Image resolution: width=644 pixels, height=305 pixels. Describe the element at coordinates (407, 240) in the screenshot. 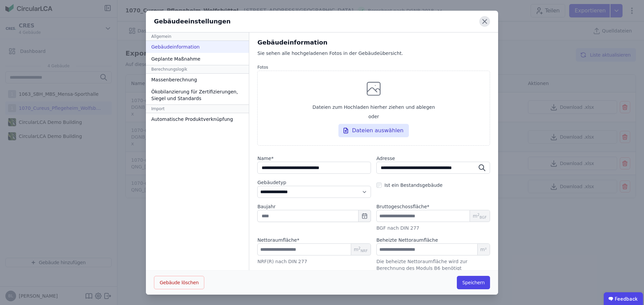

I see `label: Beheizte Nettoraumfläche` at that location.